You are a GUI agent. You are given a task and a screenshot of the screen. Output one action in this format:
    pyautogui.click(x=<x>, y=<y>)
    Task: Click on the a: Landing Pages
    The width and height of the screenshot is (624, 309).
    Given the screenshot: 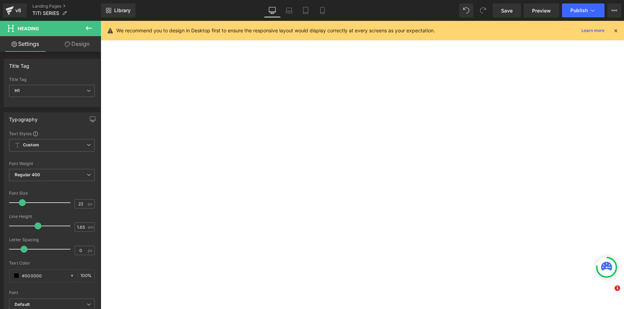 What is the action you would take?
    pyautogui.click(x=66, y=6)
    